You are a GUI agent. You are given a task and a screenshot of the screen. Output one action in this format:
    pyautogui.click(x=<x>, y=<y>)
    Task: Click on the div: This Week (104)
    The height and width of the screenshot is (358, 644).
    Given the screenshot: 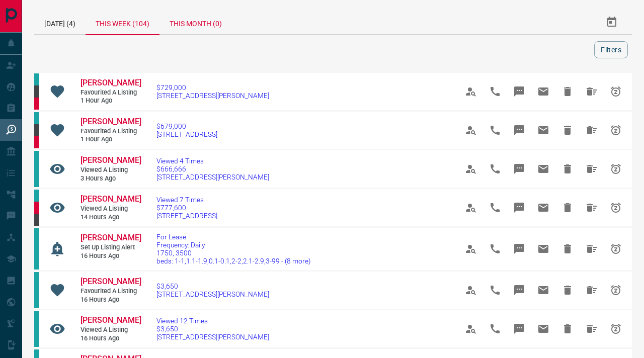 What is the action you would take?
    pyautogui.click(x=123, y=22)
    